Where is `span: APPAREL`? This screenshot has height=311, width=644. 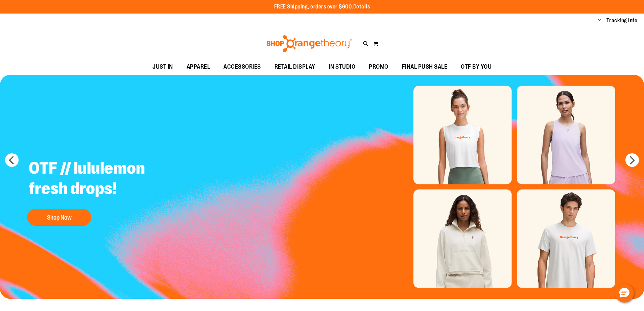
span: APPAREL is located at coordinates (198, 67).